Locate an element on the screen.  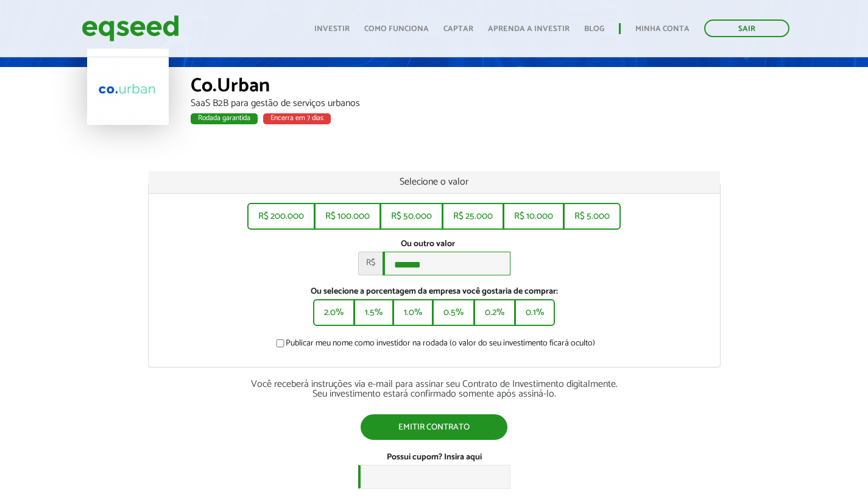
button: 0.1% is located at coordinates (535, 312).